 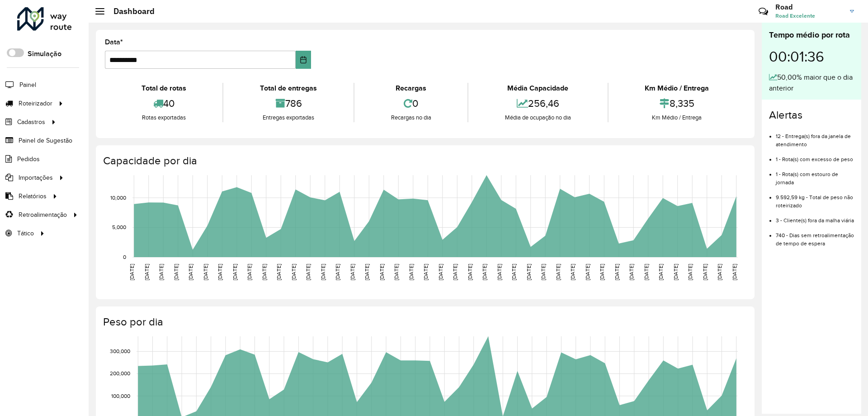 What do you see at coordinates (424, 322) in the screenshot?
I see `h4: Peso por dia` at bounding box center [424, 322].